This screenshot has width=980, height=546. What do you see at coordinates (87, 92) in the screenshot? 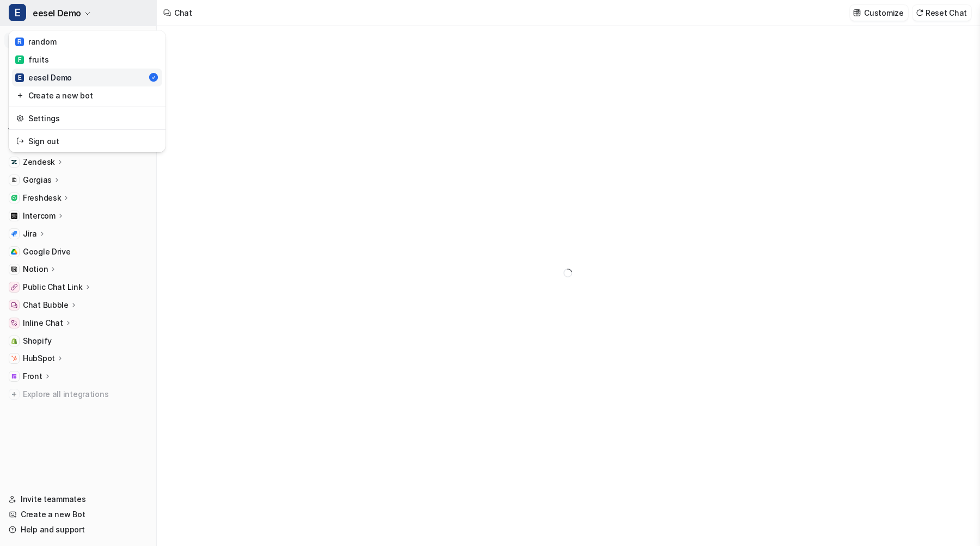
I see `div: Eeesel Demo` at bounding box center [87, 92].